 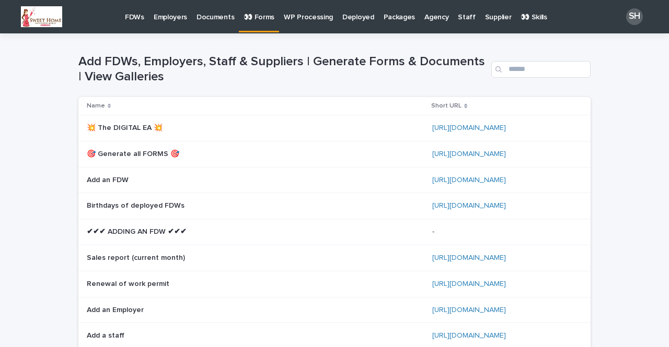 I want to click on p: Sales report (current month), so click(x=137, y=257).